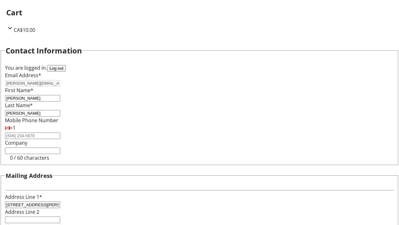 The image size is (399, 225). What do you see at coordinates (23, 75) in the screenshot?
I see `label: Email Address*` at bounding box center [23, 75].